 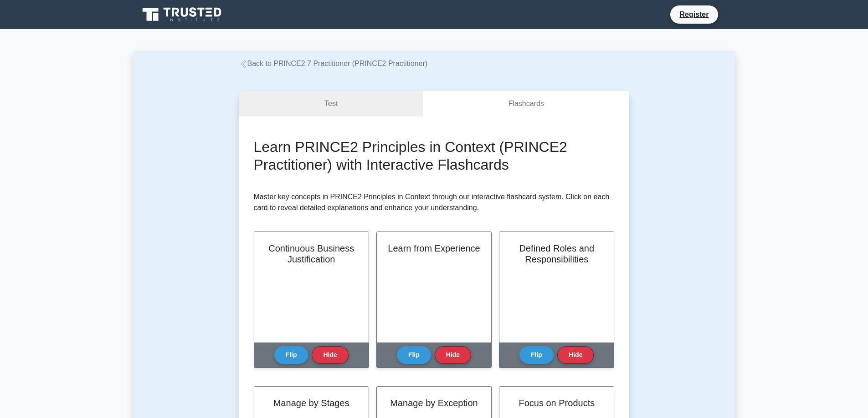 What do you see at coordinates (433, 249) in the screenshot?
I see `h2: Learn from Experience` at bounding box center [433, 249].